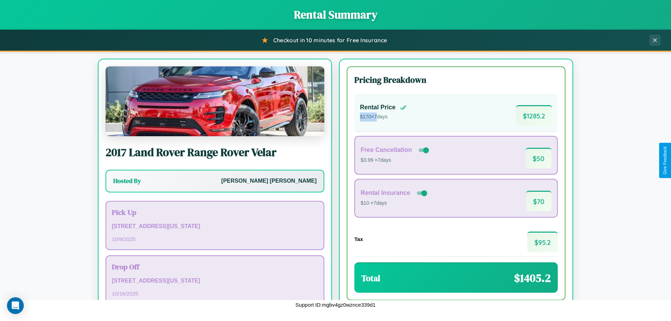 This screenshot has height=321, width=671. I want to click on p: $ 170 × 7 days, so click(384, 117).